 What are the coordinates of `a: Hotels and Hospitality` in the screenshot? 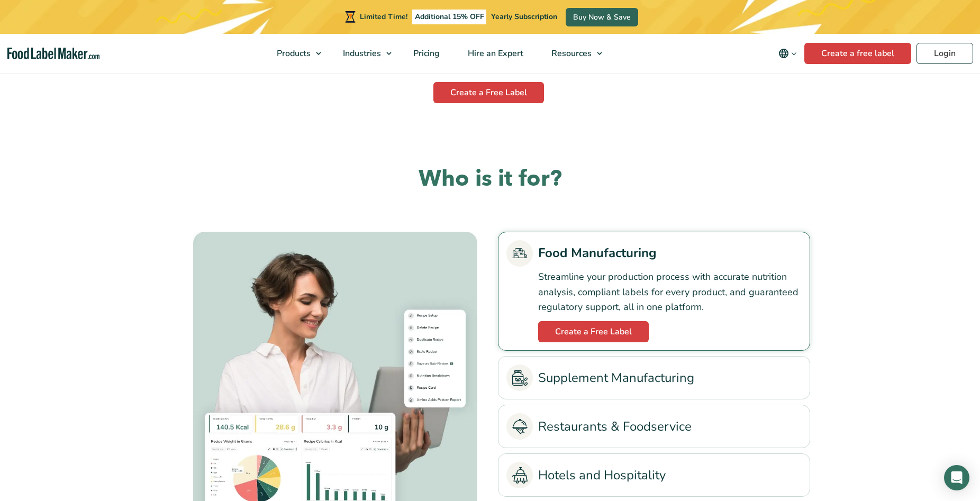 It's located at (654, 475).